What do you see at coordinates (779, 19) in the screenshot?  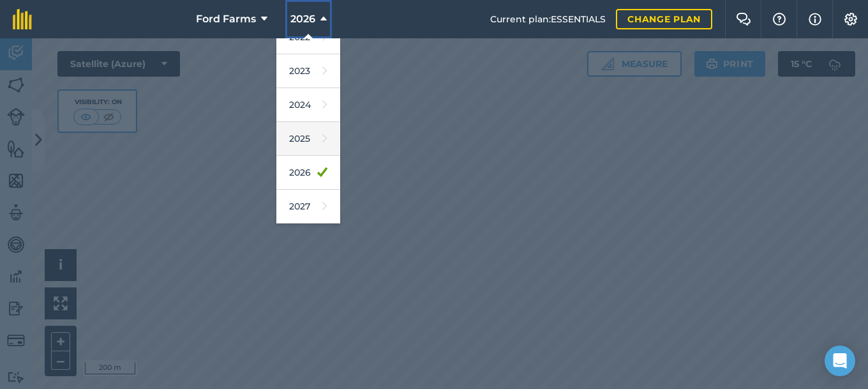 I see `img: A question mark icon` at bounding box center [779, 19].